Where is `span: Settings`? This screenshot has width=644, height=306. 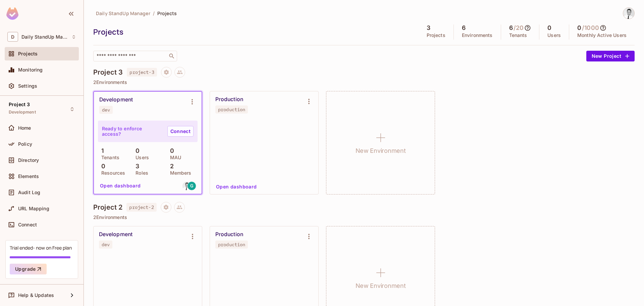
span: Settings is located at coordinates (27, 86).